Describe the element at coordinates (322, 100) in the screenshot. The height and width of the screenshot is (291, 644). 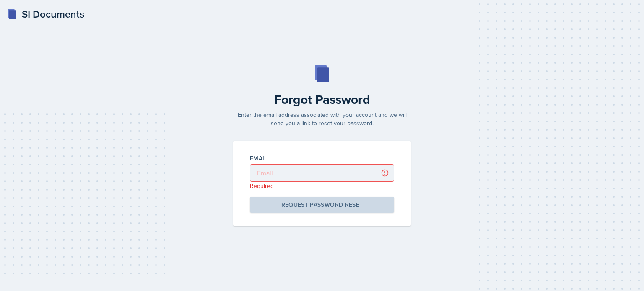
I see `h2: Forgot Password` at that location.